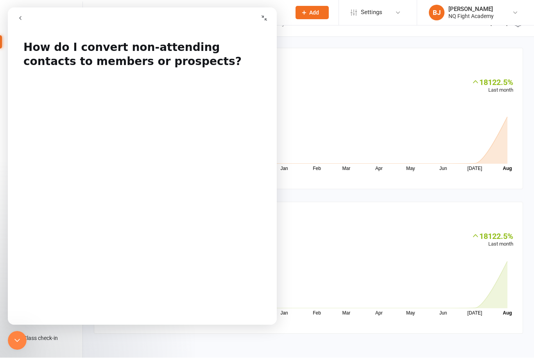 This screenshot has width=534, height=358. I want to click on div: Class check-in, so click(41, 338).